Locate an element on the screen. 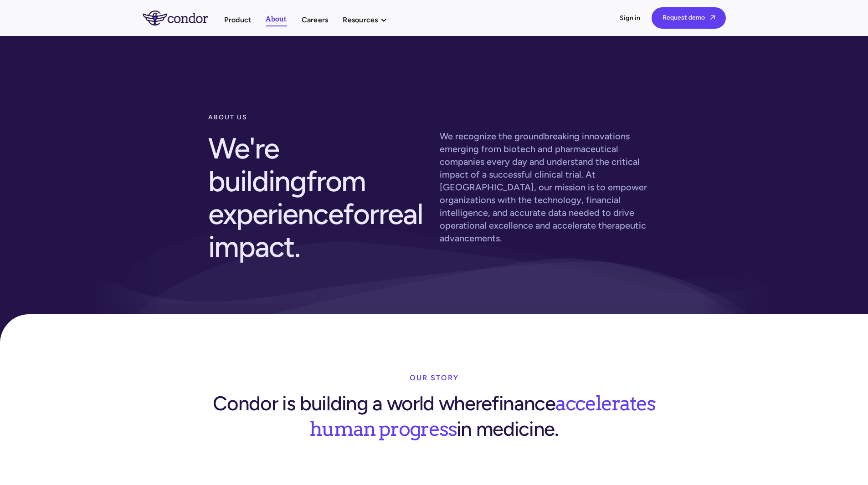  a: Product is located at coordinates (238, 20).